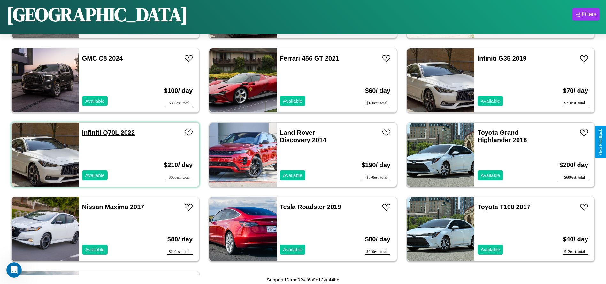 This screenshot has height=284, width=606. What do you see at coordinates (178, 103) in the screenshot?
I see `div: $ 300 est. total` at bounding box center [178, 103].